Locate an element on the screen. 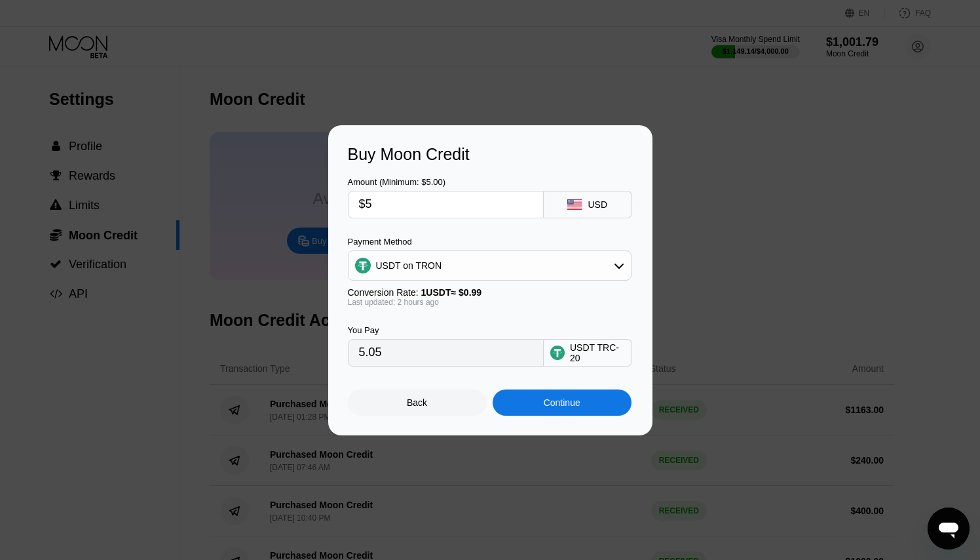 This screenshot has height=560, width=980. div: Conversion Rate: is located at coordinates (490, 292).